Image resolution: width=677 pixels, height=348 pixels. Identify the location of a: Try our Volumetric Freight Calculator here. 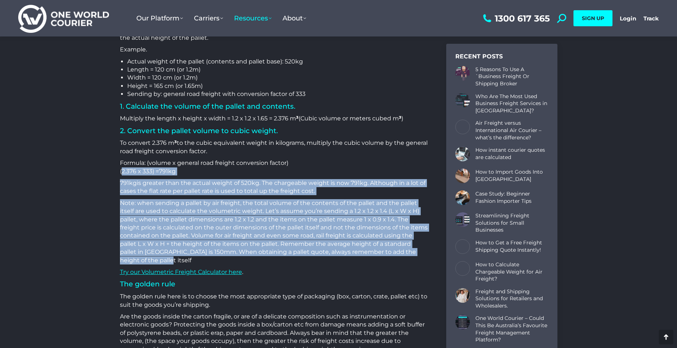
(181, 272).